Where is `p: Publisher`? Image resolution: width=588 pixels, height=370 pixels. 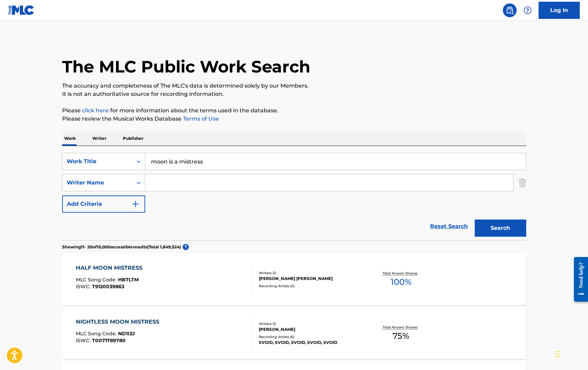 p: Publisher is located at coordinates (133, 138).